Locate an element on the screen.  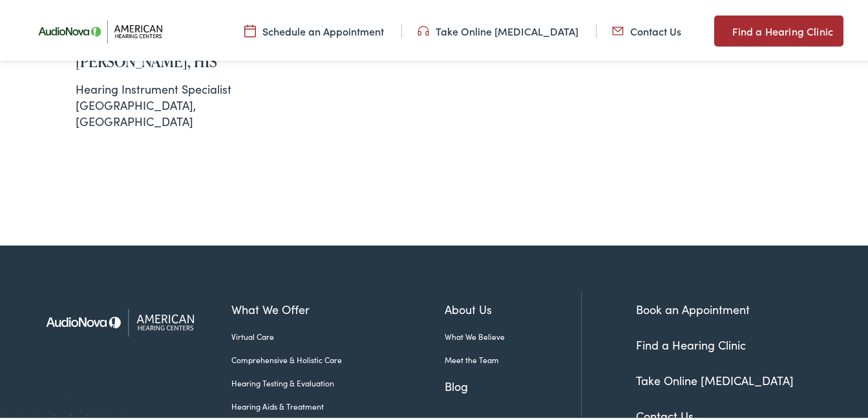
a: About Us is located at coordinates (513, 307).